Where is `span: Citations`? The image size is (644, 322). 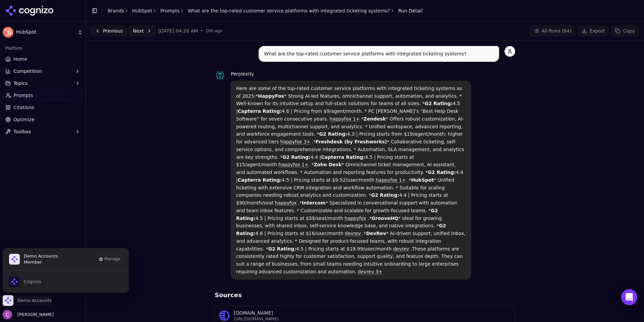
span: Citations is located at coordinates (24, 108).